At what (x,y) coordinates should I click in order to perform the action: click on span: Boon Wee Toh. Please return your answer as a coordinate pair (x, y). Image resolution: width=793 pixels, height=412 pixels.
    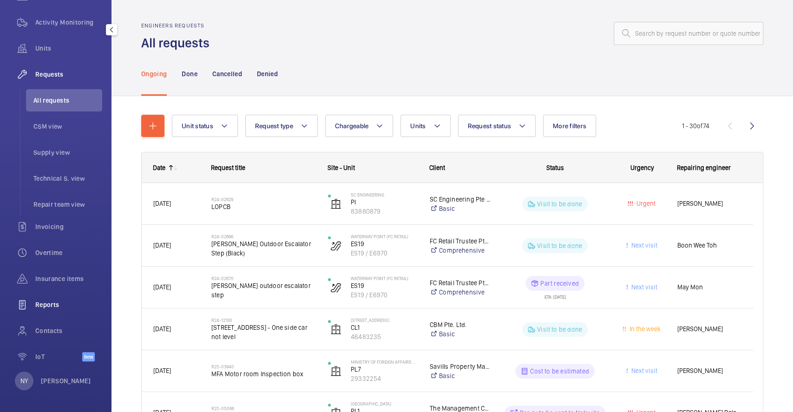
    Looking at the image, I should click on (709, 245).